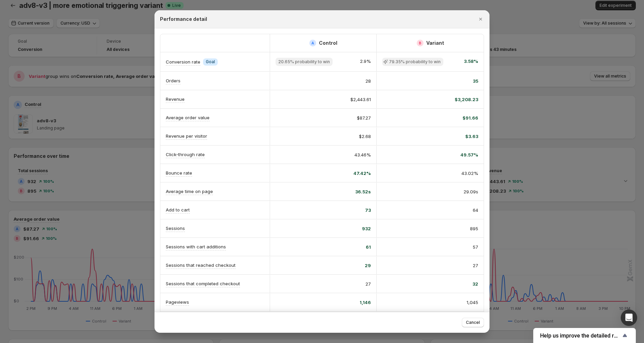 This screenshot has height=343, width=644. What do you see at coordinates (186, 136) in the screenshot?
I see `p: Revenue per visitor` at bounding box center [186, 136].